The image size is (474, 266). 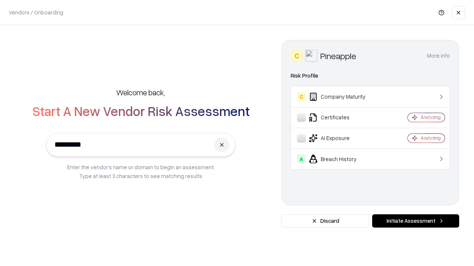 What do you see at coordinates (311, 56) in the screenshot?
I see `img: Pineapple` at bounding box center [311, 56].